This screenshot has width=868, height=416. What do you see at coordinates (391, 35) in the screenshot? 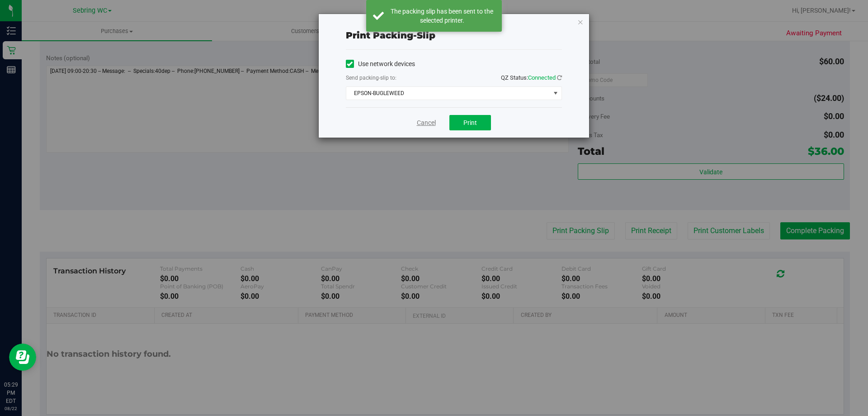
I see `span: Print packing-slip` at bounding box center [391, 35].